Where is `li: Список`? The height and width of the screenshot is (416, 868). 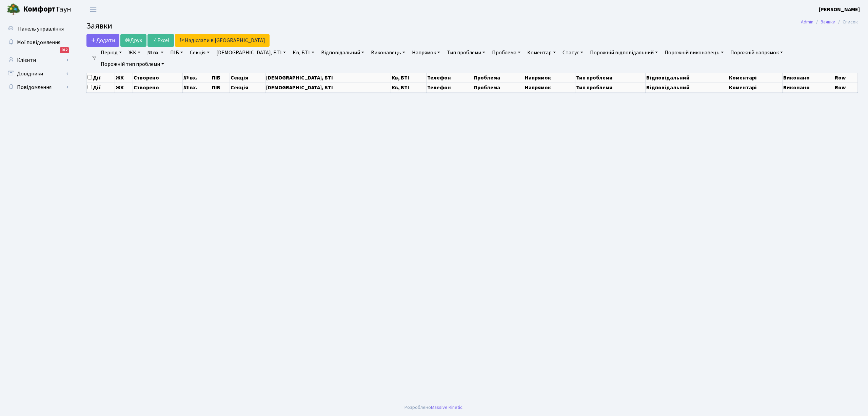 li: Список is located at coordinates (847, 22).